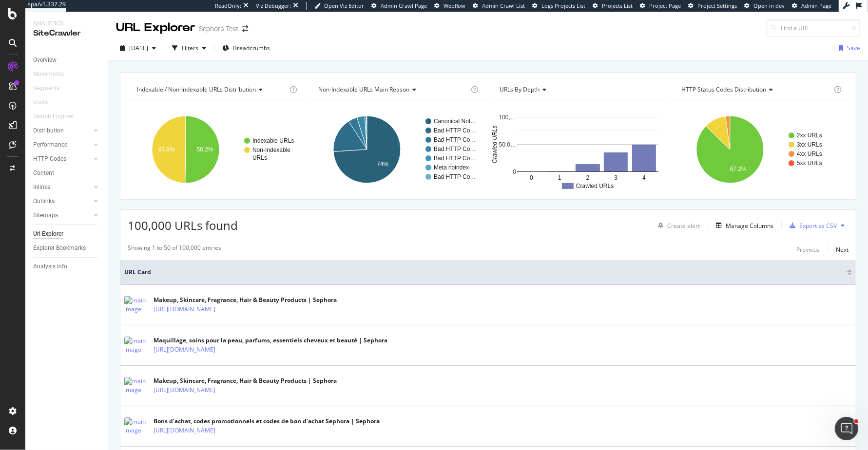 This screenshot has width=868, height=450. What do you see at coordinates (66, 23) in the screenshot?
I see `div: Analytics` at bounding box center [66, 23].